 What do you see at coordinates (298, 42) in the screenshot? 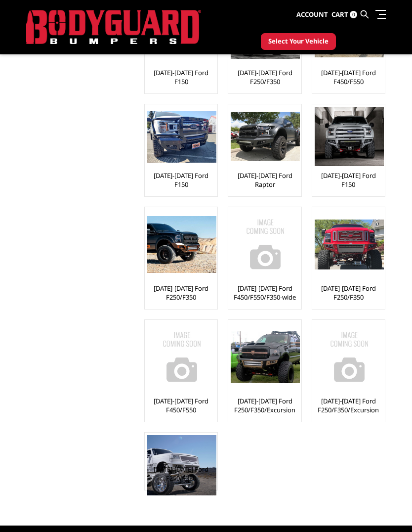
I see `span: Select Your Vehicle` at bounding box center [298, 42].